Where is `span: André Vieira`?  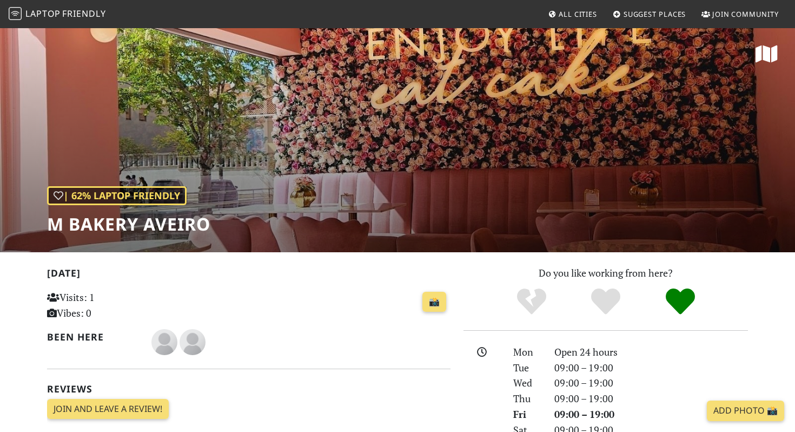 span: André Vieira is located at coordinates (165, 341).